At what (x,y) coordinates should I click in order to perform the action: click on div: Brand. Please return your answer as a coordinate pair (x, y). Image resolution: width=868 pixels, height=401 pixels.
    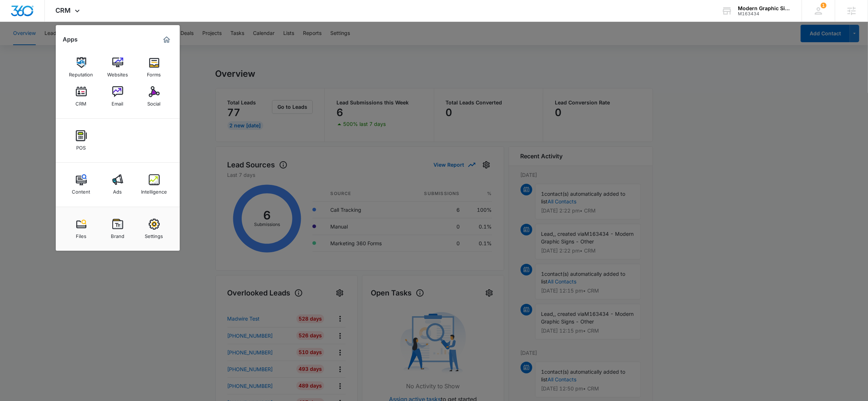
    Looking at the image, I should click on (118, 234).